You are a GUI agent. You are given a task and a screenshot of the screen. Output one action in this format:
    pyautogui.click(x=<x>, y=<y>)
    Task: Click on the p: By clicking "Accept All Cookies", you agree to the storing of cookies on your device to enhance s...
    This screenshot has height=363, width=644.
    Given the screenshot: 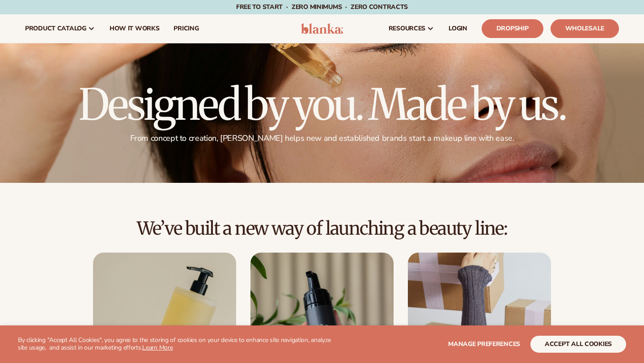 What is the action you would take?
    pyautogui.click(x=177, y=344)
    